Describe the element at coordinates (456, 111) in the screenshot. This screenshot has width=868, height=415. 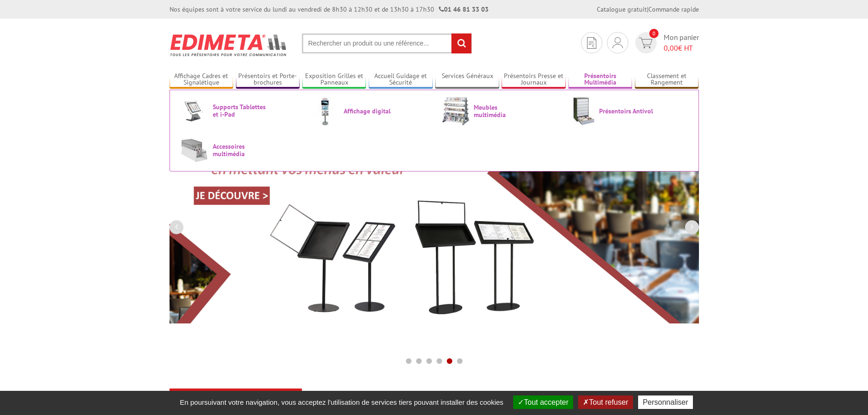
I see `img: Meubles multimédia` at that location.